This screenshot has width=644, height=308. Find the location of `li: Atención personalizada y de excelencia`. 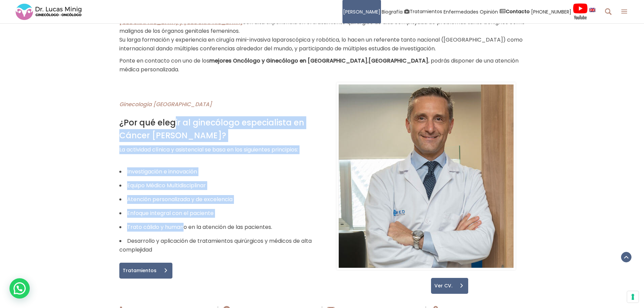

li: Atención personalizada y de excelencia is located at coordinates (218, 199).